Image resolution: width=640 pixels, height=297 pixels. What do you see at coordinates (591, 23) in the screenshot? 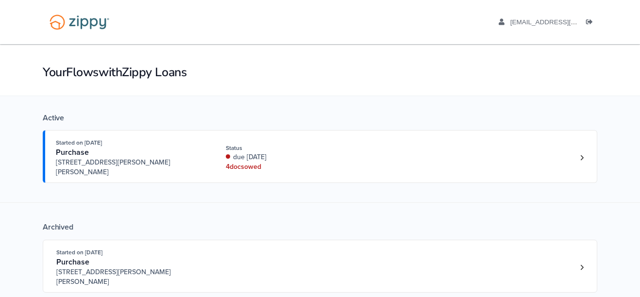
I see `a: Log out` at bounding box center [591, 23].